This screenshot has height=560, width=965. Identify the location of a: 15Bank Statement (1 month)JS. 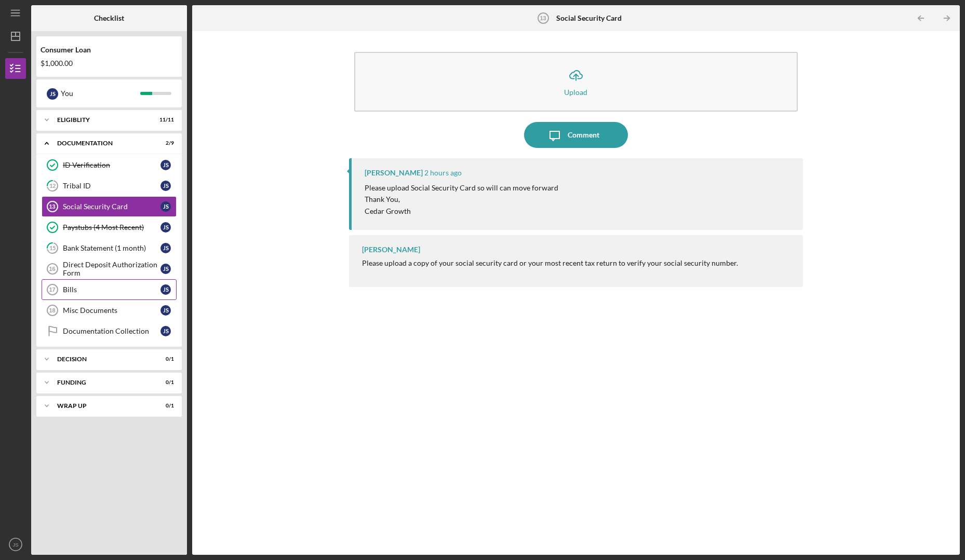
(109, 248).